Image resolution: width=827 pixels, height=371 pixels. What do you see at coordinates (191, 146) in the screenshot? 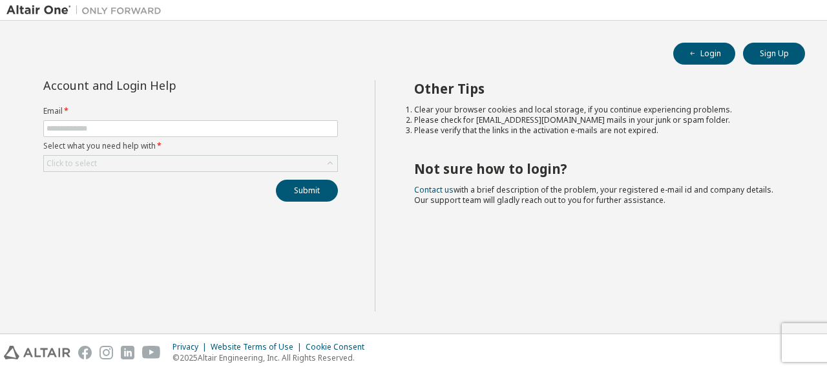
I see `label: Select what you need help with` at bounding box center [191, 146].